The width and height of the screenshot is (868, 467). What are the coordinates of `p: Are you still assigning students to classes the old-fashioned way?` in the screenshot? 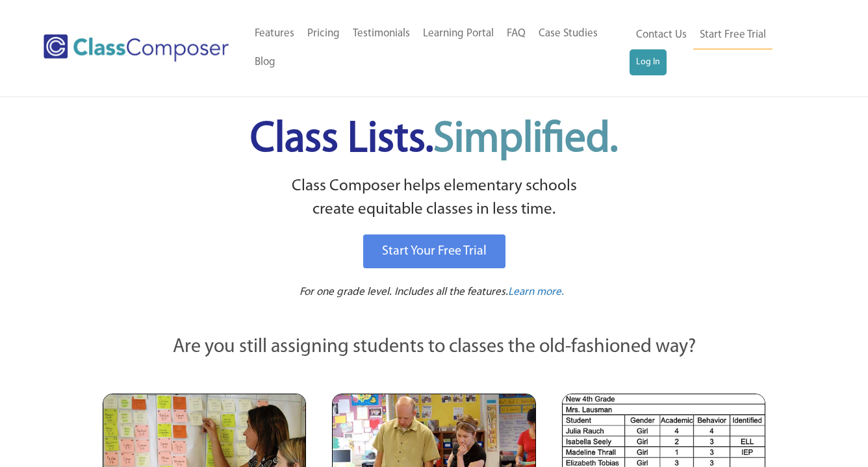 It's located at (434, 348).